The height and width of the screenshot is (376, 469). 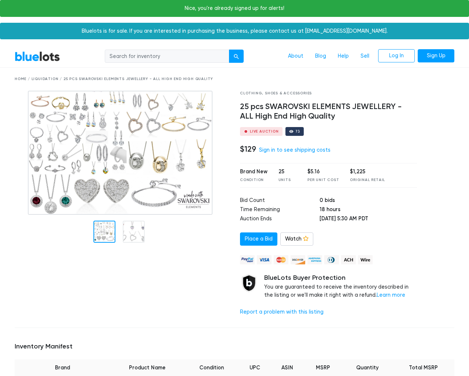 What do you see at coordinates (368, 180) in the screenshot?
I see `div: Original Retail` at bounding box center [368, 180].